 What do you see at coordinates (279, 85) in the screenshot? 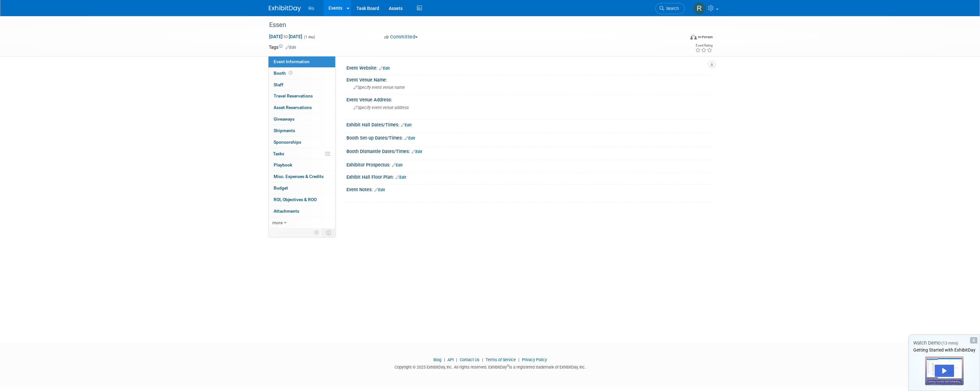
I see `span: Staff` at bounding box center [279, 85].